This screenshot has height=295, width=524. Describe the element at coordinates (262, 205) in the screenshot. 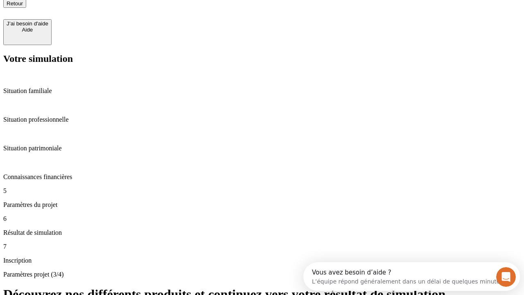

I see `p: Paramètres du projet` at that location.